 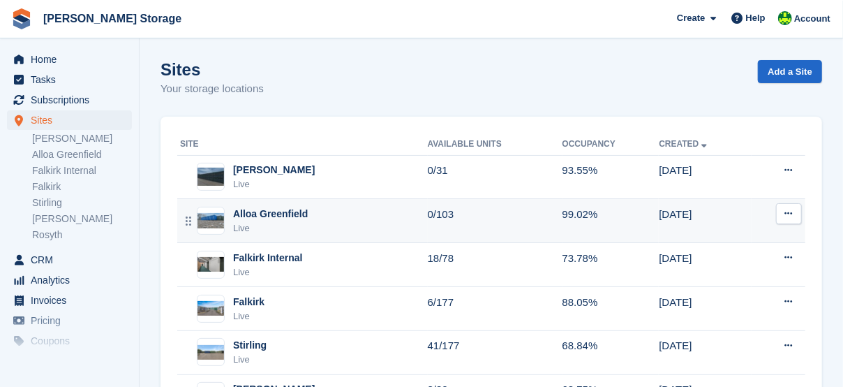 What do you see at coordinates (73, 260) in the screenshot?
I see `span: CRM` at bounding box center [73, 260].